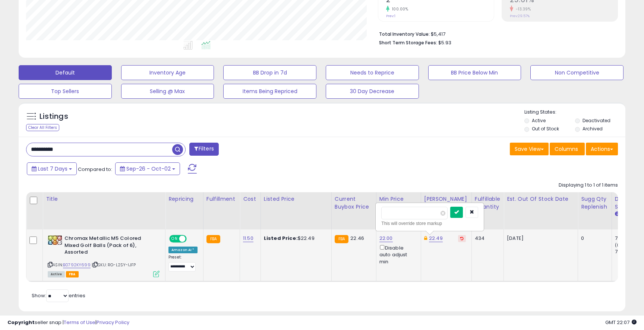 The image size is (644, 330). Describe the element at coordinates (113, 264) in the screenshot. I see `span: | SKU: RG-L2SY-IJFP` at that location.